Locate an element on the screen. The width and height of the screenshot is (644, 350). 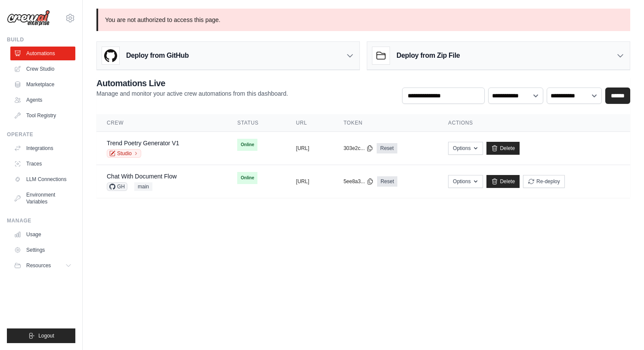
a: Environment Variables is located at coordinates (42, 198).